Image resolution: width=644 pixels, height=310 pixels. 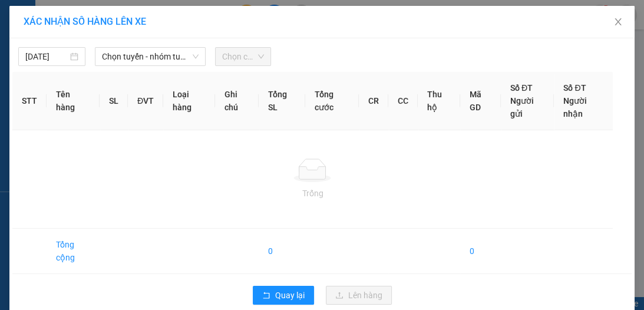 What do you see at coordinates (163, 17) in the screenshot?
I see `div: Sài Gòn` at bounding box center [163, 17].